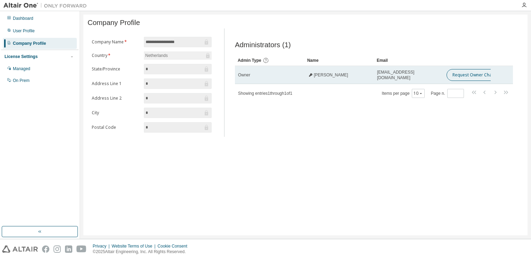 The width and height of the screenshot is (531, 259). I want to click on label: Address Line 2, so click(116, 98).